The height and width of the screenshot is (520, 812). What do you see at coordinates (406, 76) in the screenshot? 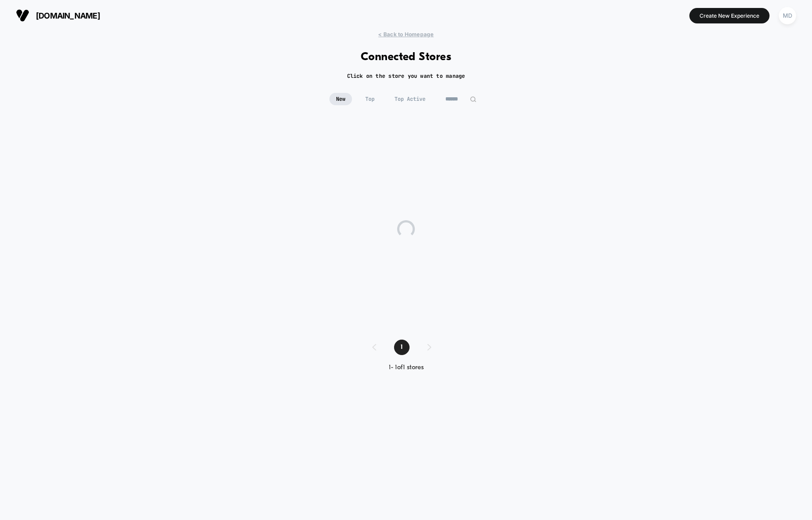
I see `h2: Click on the store you want to manage` at bounding box center [406, 76].